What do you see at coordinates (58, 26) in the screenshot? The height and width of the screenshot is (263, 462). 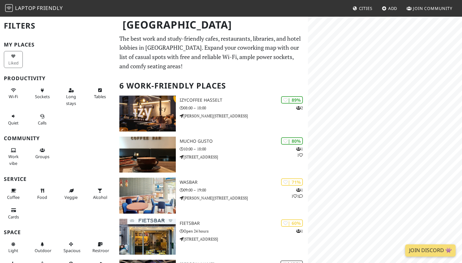 I see `h2: Filters` at bounding box center [58, 26].